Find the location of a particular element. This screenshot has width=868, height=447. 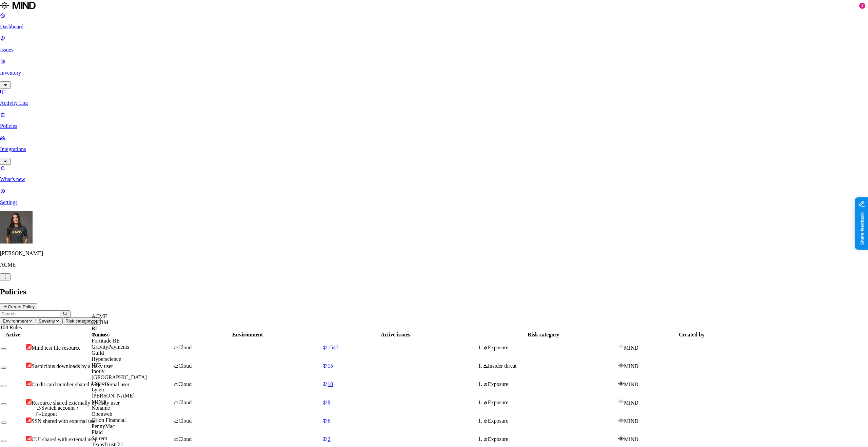

span: BI is located at coordinates (94, 328).